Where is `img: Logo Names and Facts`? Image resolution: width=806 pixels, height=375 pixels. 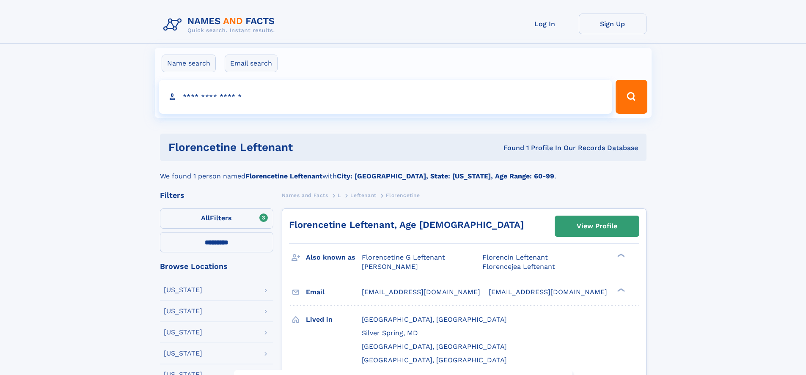 img: Logo Names and Facts is located at coordinates (221, 25).